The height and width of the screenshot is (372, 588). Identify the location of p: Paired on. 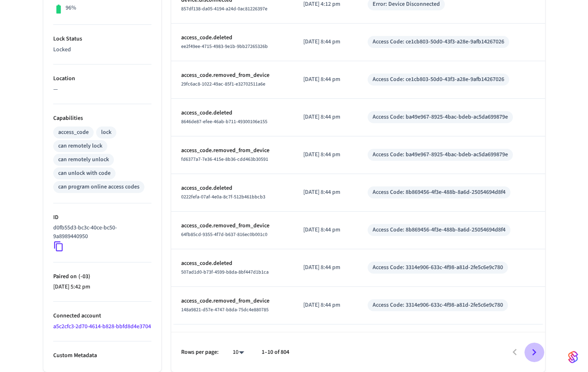
(102, 276).